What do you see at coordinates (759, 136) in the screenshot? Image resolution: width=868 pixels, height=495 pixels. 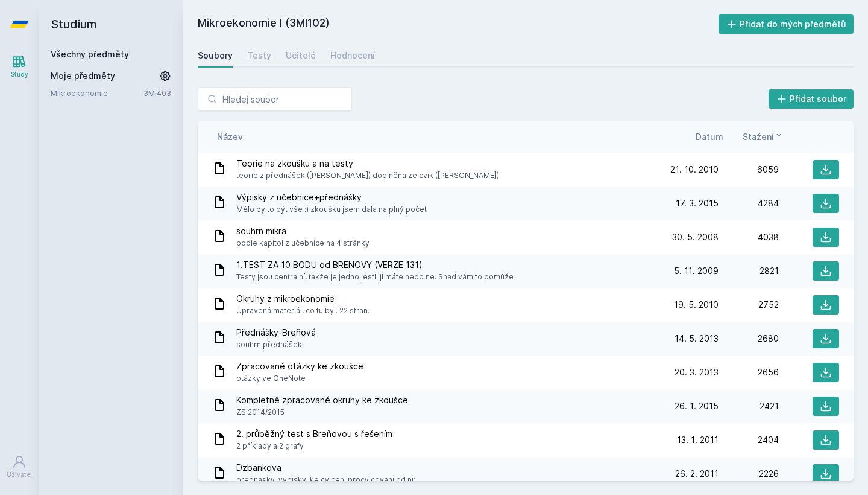 I see `span: Stažení` at bounding box center [759, 136].